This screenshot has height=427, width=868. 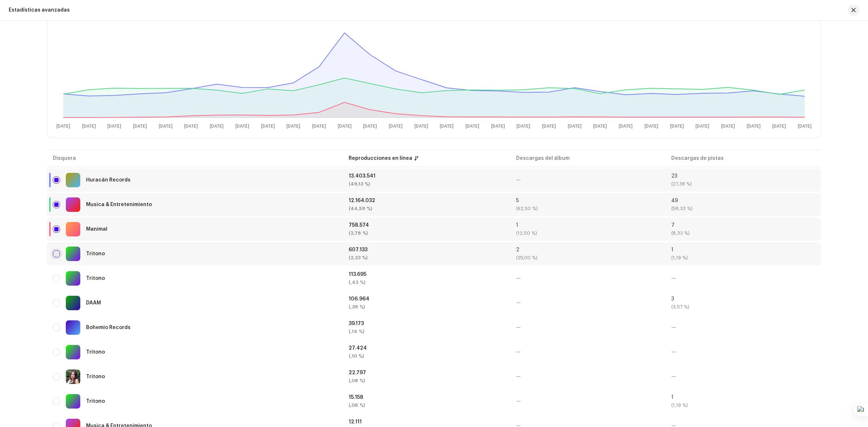 What do you see at coordinates (427, 249) in the screenshot?
I see `div: 607.133` at bounding box center [427, 249].